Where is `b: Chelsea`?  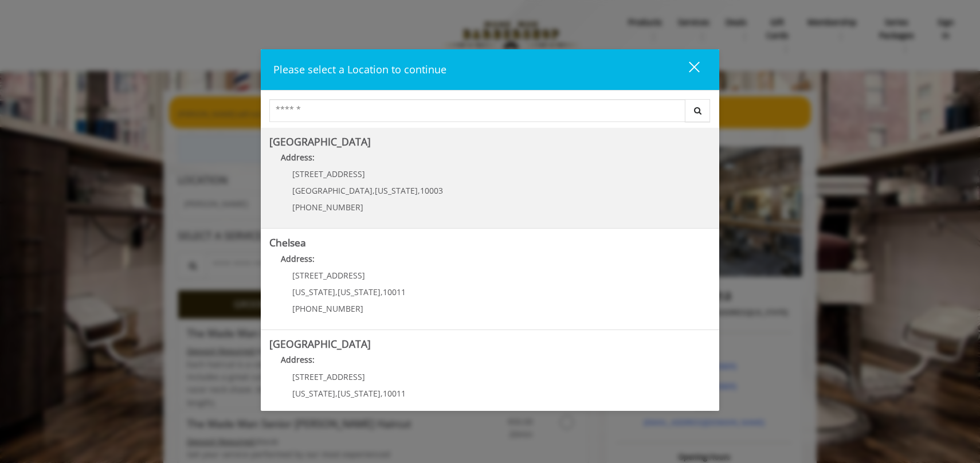 b: Chelsea is located at coordinates (288, 242).